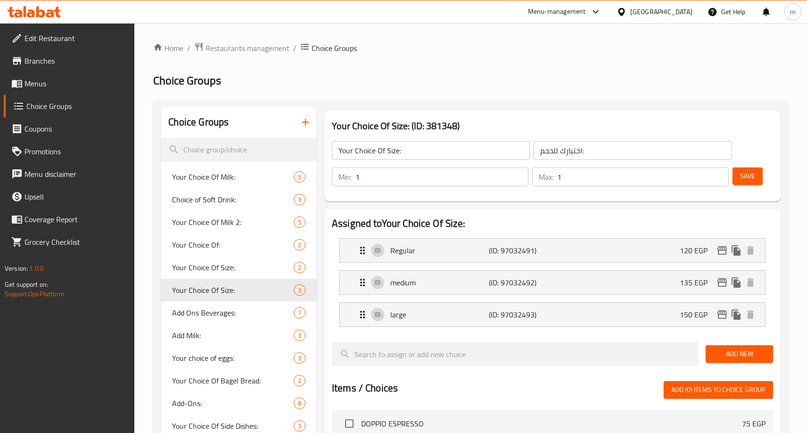 This screenshot has width=807, height=433. Describe the element at coordinates (36, 268) in the screenshot. I see `span: 1.0.0` at that location.